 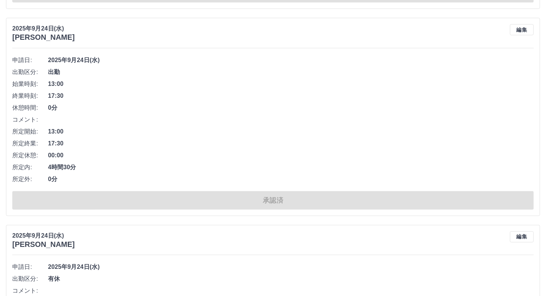 I want to click on span: 所定終業:, so click(x=30, y=144).